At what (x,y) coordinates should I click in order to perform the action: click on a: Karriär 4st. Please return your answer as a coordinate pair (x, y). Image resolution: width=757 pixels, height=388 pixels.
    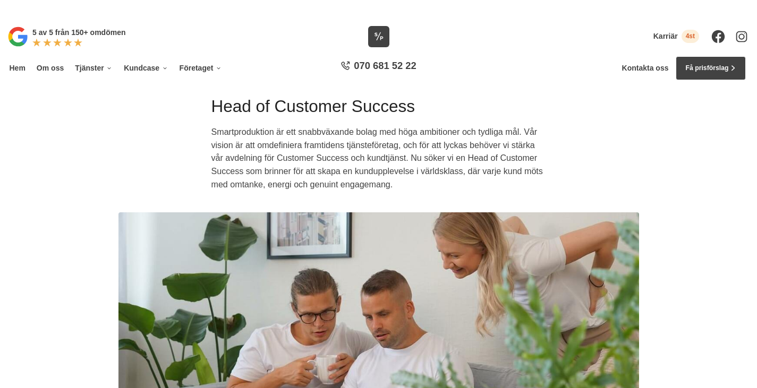
    Looking at the image, I should click on (676, 36).